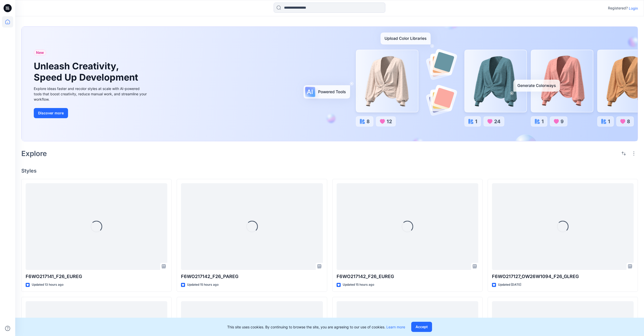 This screenshot has width=644, height=336. What do you see at coordinates (40, 53) in the screenshot?
I see `span: New` at bounding box center [40, 53].